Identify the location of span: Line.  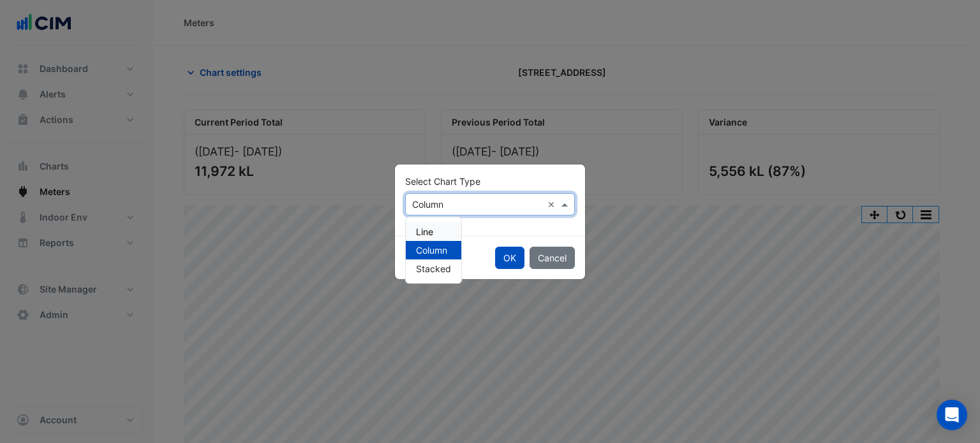
(425, 232).